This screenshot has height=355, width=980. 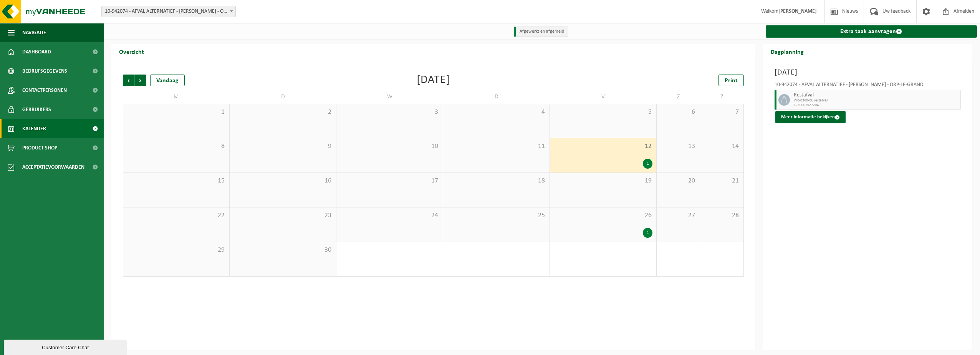 What do you see at coordinates (37, 52) in the screenshot?
I see `span: Dashboard` at bounding box center [37, 52].